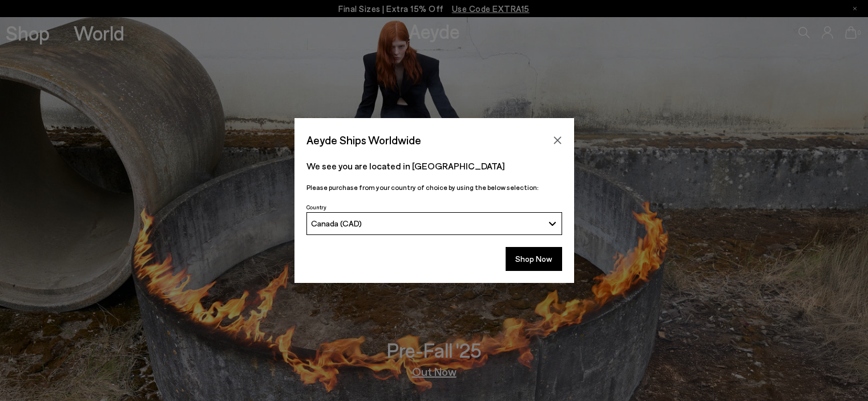  I want to click on p: Please purchase from your country of choice by using the below selection:, so click(434, 187).